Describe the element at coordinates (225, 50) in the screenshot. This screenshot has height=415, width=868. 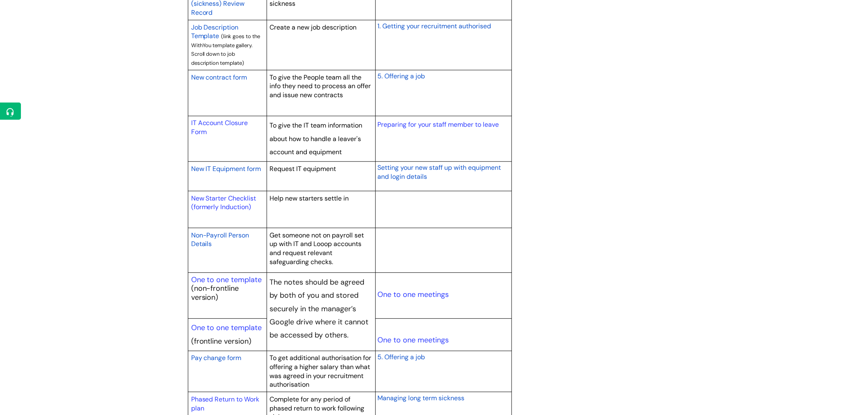
I see `span: (link goes to the WithYou template gallery. Scroll down to job description template)` at that location.